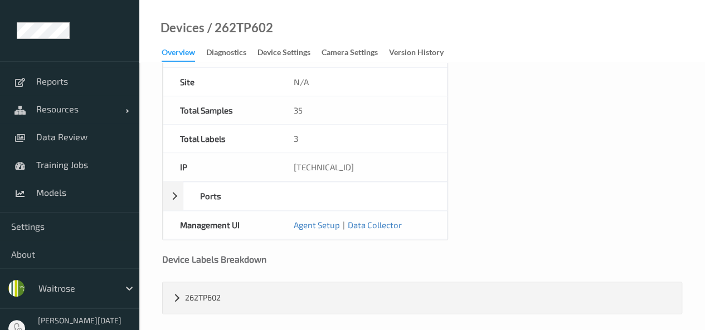 This screenshot has height=330, width=705. Describe the element at coordinates (226, 53) in the screenshot. I see `div: Diagnostics` at that location.